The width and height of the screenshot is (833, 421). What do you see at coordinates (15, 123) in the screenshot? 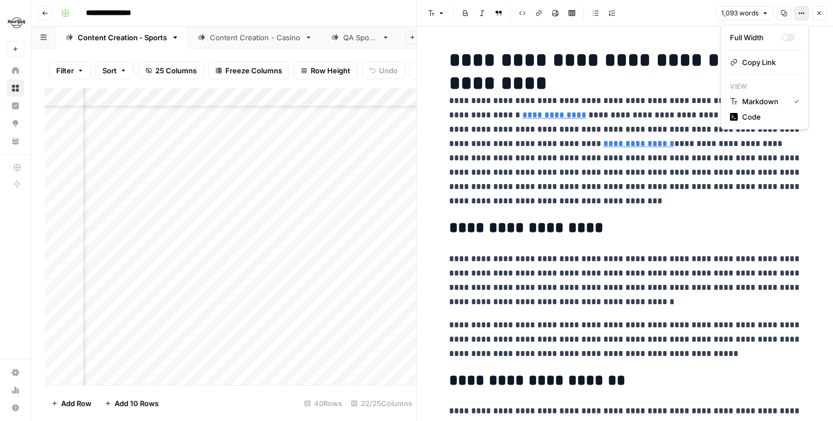
I see `a: Opportunities` at bounding box center [15, 123].